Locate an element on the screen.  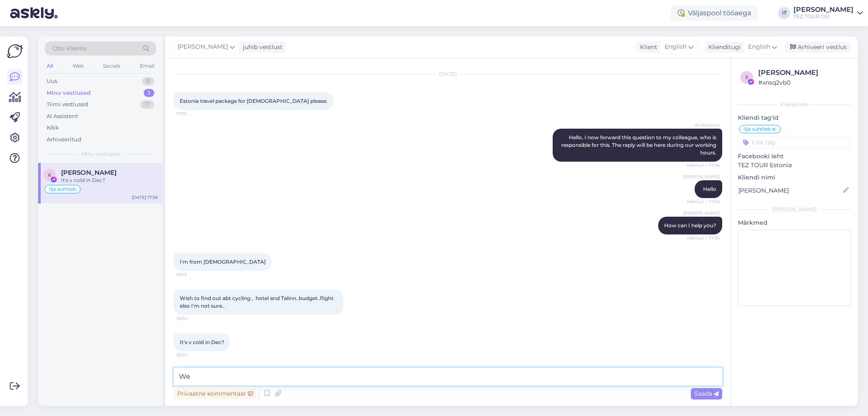
span: It's v cold in Dec? is located at coordinates (202, 342).